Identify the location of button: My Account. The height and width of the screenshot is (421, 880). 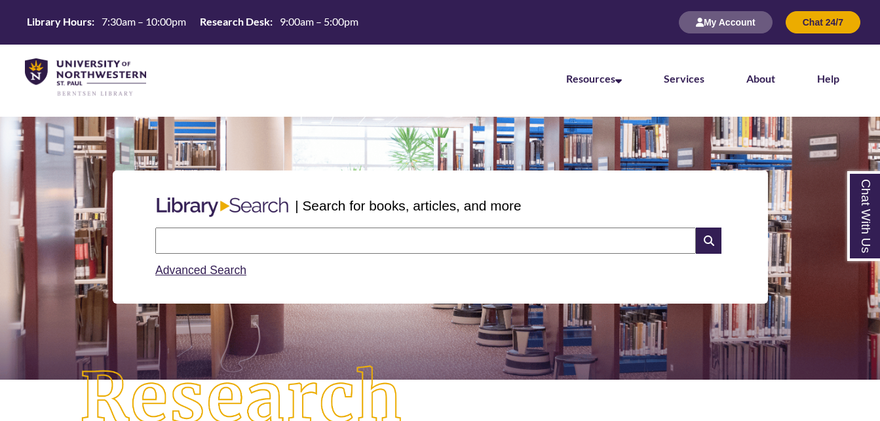
(726, 22).